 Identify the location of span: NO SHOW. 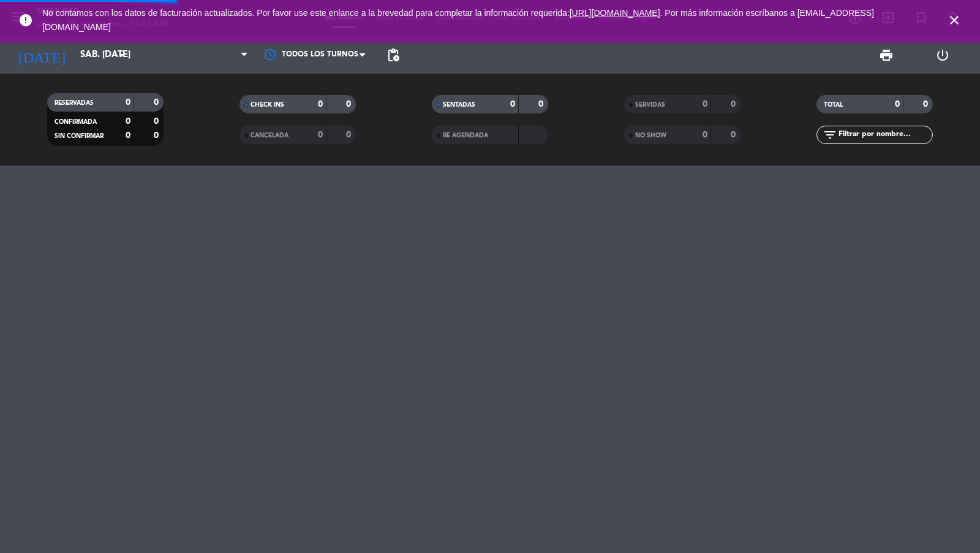
(651, 135).